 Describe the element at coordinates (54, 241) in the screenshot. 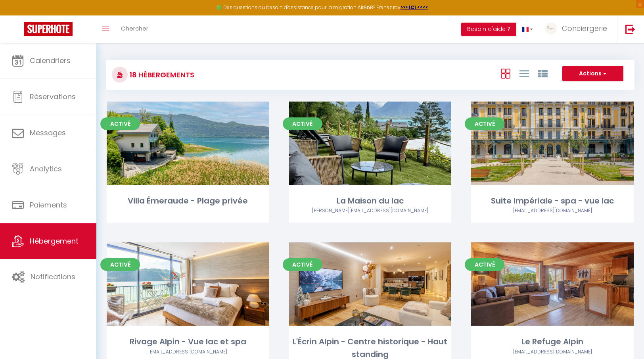

I see `span: Hébergement` at that location.